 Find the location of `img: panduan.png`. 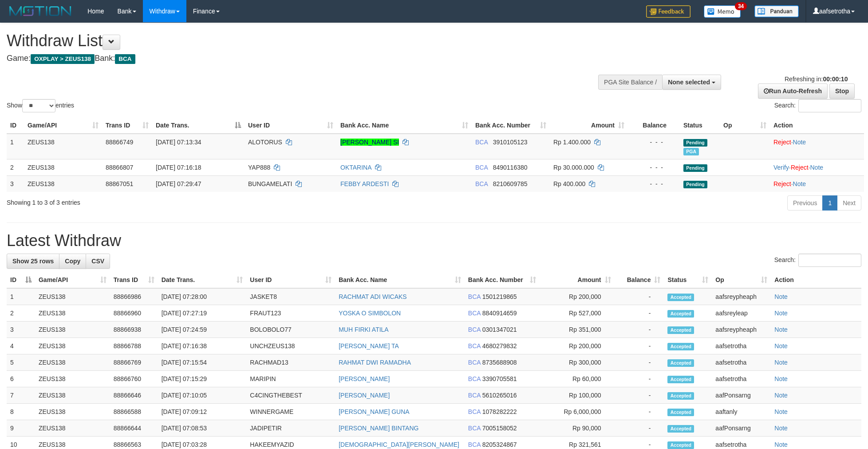

img: panduan.png is located at coordinates (777, 11).